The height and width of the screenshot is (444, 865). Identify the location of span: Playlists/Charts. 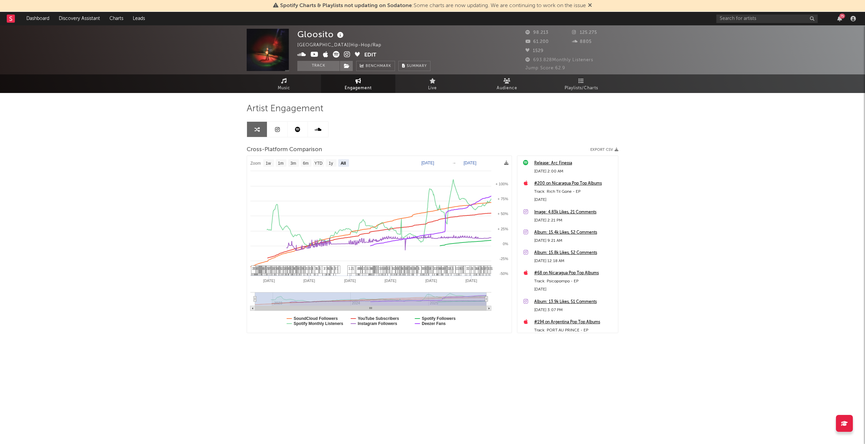
(581, 88).